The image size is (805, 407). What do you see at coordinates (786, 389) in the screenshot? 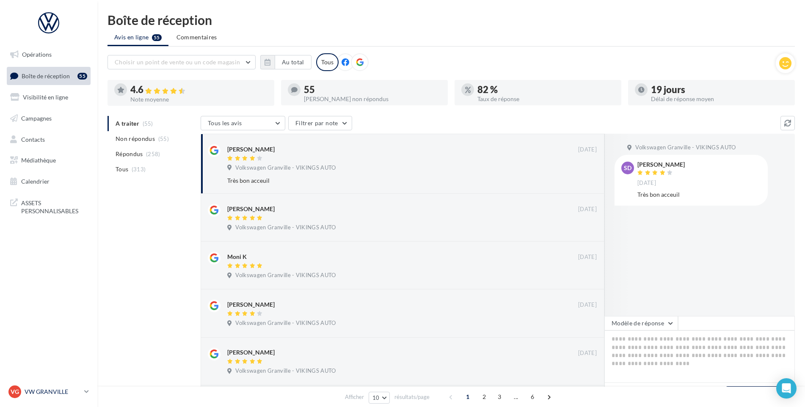
I see `div: Open Intercom Messenger` at bounding box center [786, 389].